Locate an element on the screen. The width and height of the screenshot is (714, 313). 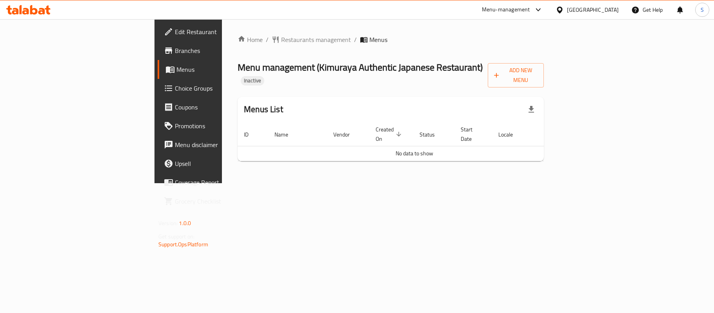
a: Edit Restaurant is located at coordinates (216, 32).